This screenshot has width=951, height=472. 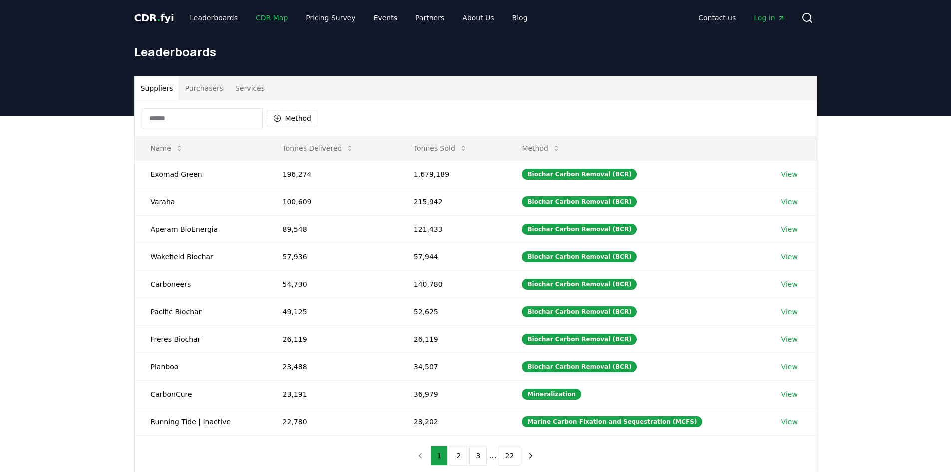 What do you see at coordinates (478, 455) in the screenshot?
I see `button: 3` at bounding box center [478, 455].